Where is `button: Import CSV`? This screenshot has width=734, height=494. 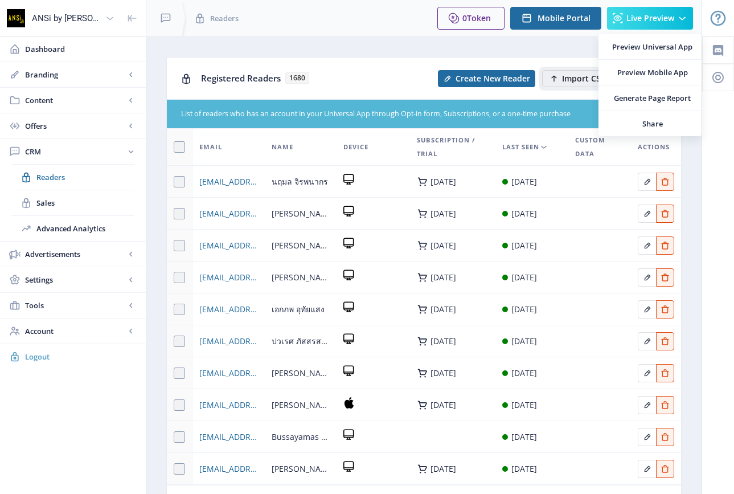
button: Import CSV is located at coordinates (577, 79).